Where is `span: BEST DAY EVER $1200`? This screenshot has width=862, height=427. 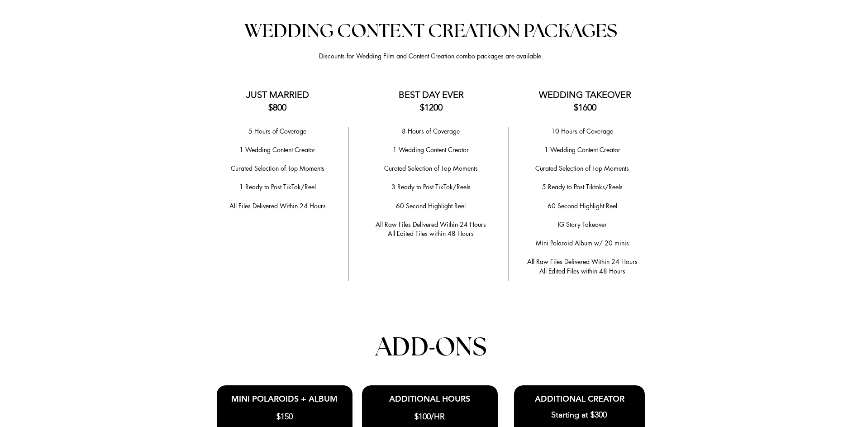
span: BEST DAY EVER $1200 is located at coordinates (431, 101).